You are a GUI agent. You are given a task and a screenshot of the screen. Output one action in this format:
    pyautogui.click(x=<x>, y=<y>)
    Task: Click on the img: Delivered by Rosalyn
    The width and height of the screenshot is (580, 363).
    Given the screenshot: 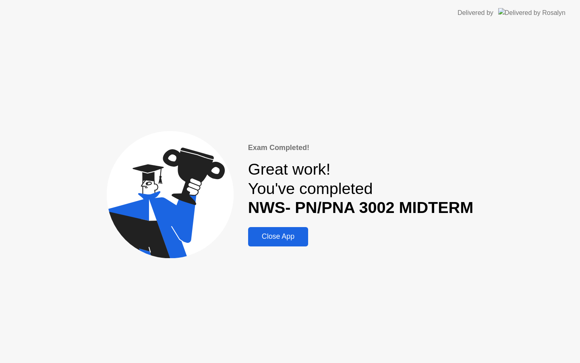 What is the action you would take?
    pyautogui.click(x=532, y=12)
    